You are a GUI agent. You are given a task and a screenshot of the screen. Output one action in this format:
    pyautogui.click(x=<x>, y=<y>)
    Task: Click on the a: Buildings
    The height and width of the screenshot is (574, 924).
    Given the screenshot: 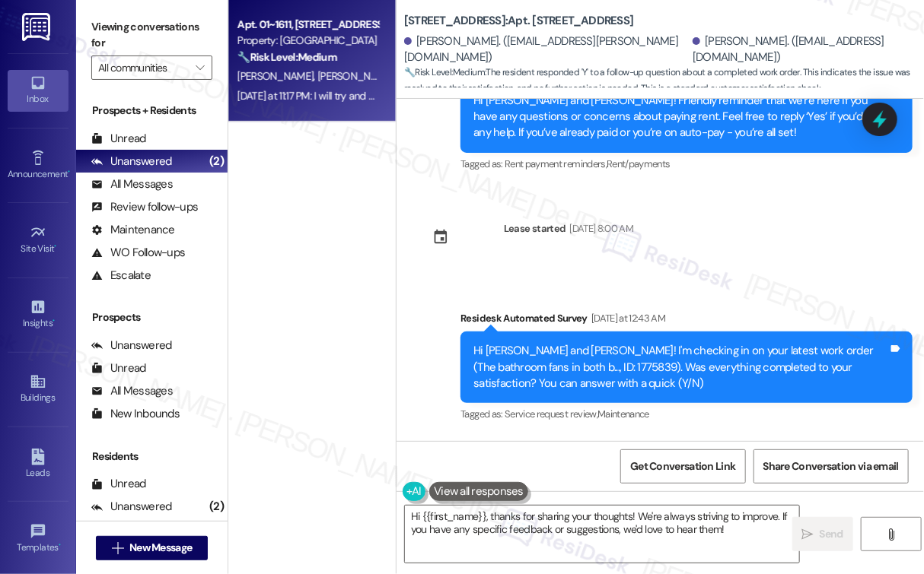 What is the action you would take?
    pyautogui.click(x=38, y=390)
    